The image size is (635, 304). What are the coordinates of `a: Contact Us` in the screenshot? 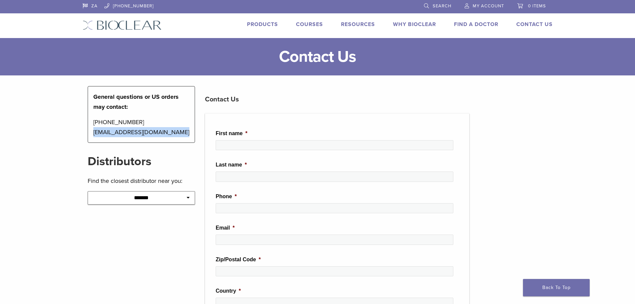 It's located at (534, 24).